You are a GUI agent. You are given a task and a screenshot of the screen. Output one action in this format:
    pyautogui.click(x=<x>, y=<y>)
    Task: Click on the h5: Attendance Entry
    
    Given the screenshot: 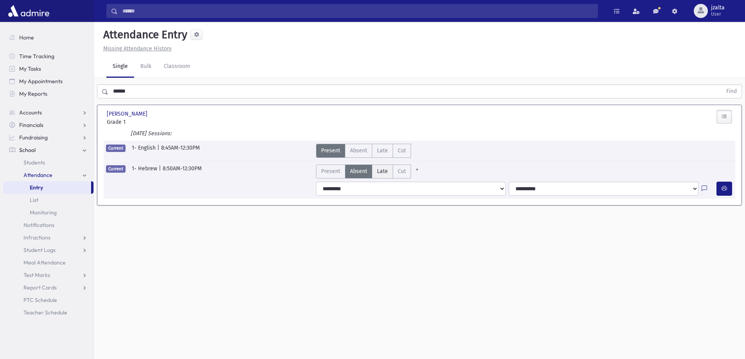 What is the action you would take?
    pyautogui.click(x=143, y=35)
    